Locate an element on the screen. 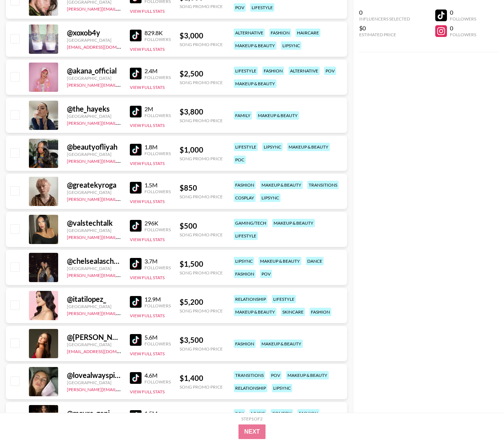 The width and height of the screenshot is (504, 442). div: 1.8M is located at coordinates (158, 147).